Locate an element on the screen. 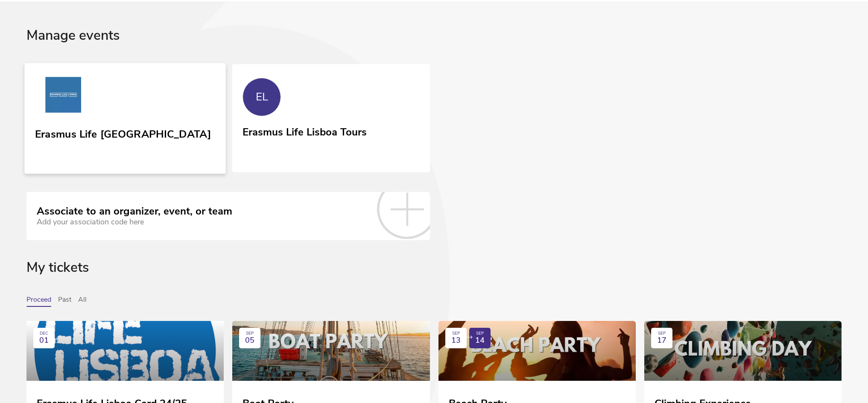 The height and width of the screenshot is (403, 868). button: Past is located at coordinates (64, 301).